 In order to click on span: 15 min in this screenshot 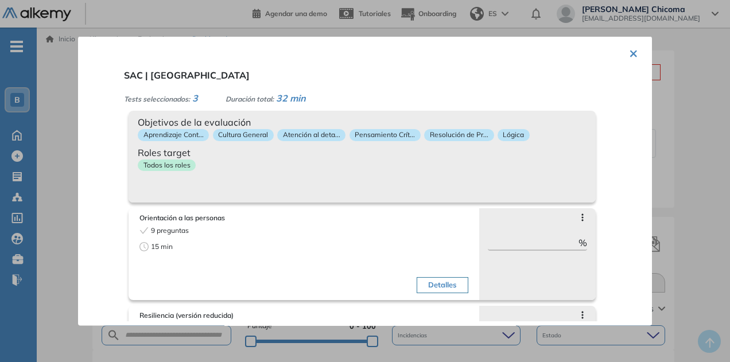, I will do `click(162, 246)`.